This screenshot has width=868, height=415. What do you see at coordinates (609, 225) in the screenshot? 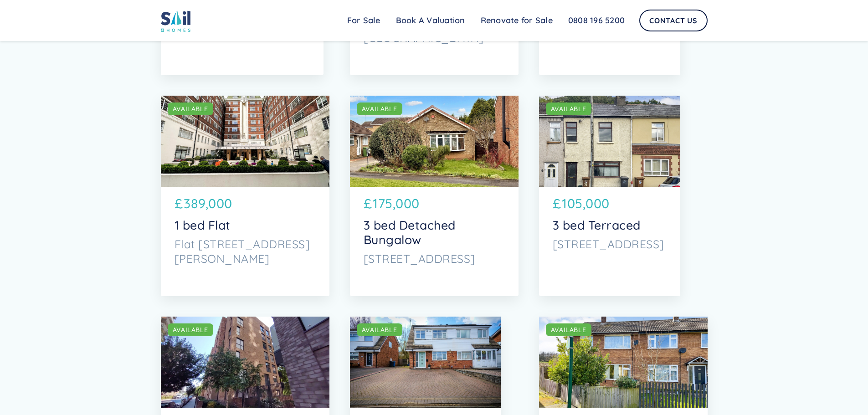
I see `p: 3 bed Terraced` at bounding box center [609, 225].